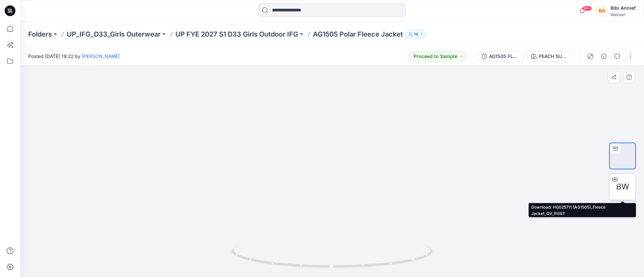 The width and height of the screenshot is (644, 277). Describe the element at coordinates (554, 56) in the screenshot. I see `div: PEACH SUNSET` at that location.